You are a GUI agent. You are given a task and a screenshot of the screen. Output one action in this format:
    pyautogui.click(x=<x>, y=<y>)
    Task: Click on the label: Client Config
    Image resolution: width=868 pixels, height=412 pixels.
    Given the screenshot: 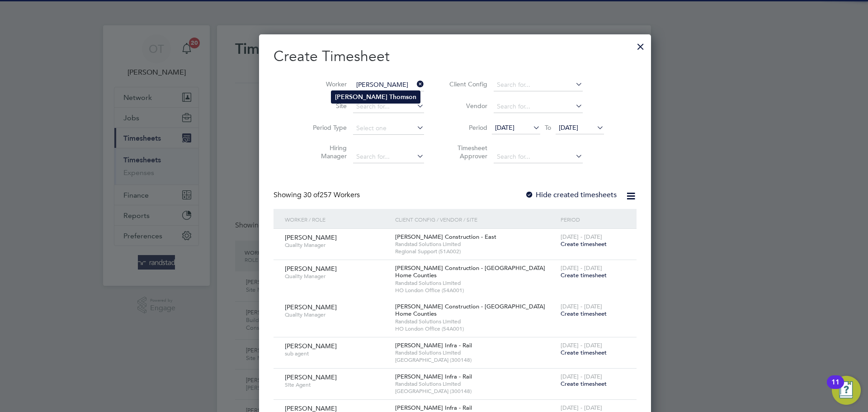 What is the action you would take?
    pyautogui.click(x=467, y=84)
    